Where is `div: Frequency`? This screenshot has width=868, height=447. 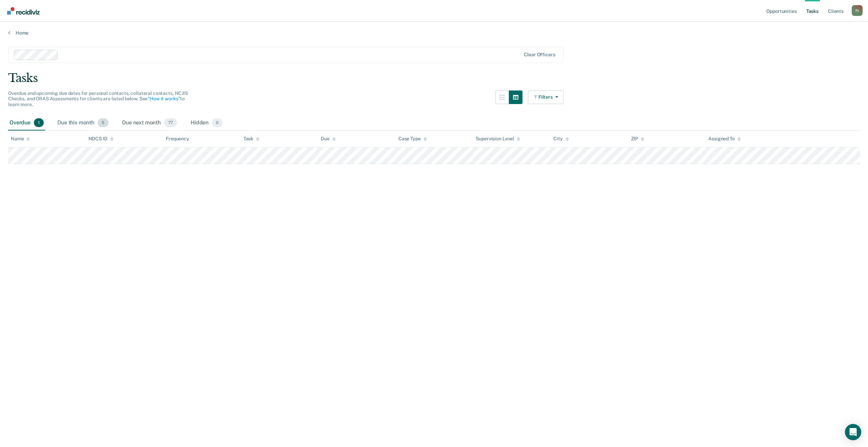
div: Frequency is located at coordinates (178, 138).